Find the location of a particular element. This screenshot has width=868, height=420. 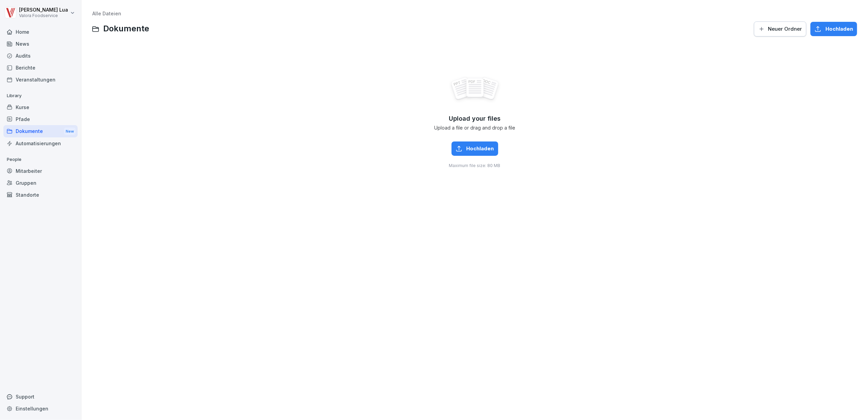

span: Neuer Ordner is located at coordinates (785, 29).